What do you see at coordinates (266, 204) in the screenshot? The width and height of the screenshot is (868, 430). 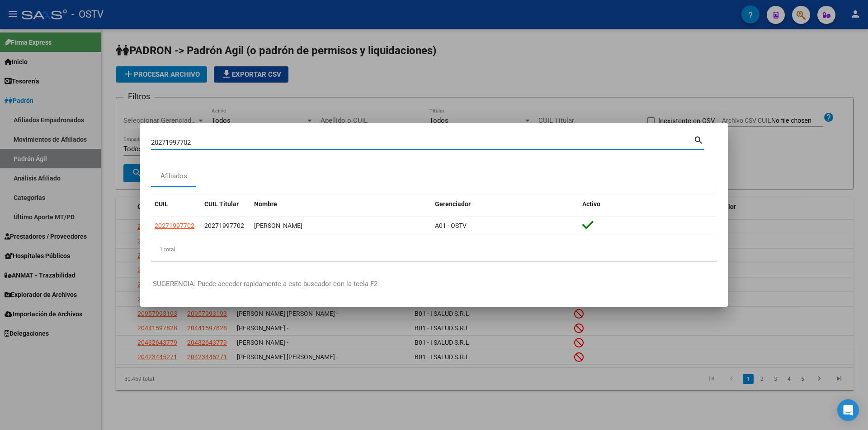 I see `span: Nombre` at bounding box center [266, 204].